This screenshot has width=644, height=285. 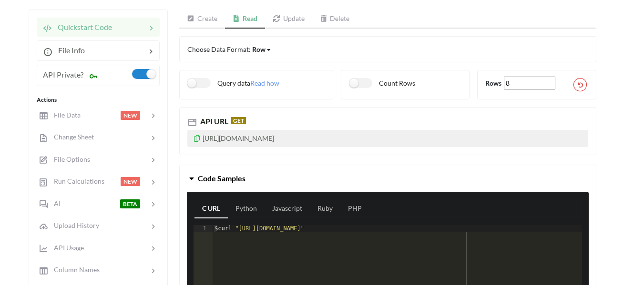 What do you see at coordinates (54, 203) in the screenshot?
I see `span: AI` at bounding box center [54, 203].